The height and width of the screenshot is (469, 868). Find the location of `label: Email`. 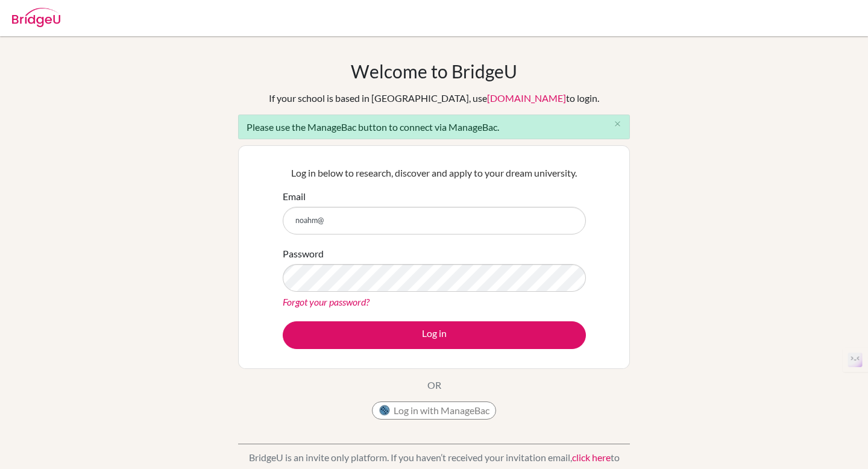

label: Email is located at coordinates (294, 196).